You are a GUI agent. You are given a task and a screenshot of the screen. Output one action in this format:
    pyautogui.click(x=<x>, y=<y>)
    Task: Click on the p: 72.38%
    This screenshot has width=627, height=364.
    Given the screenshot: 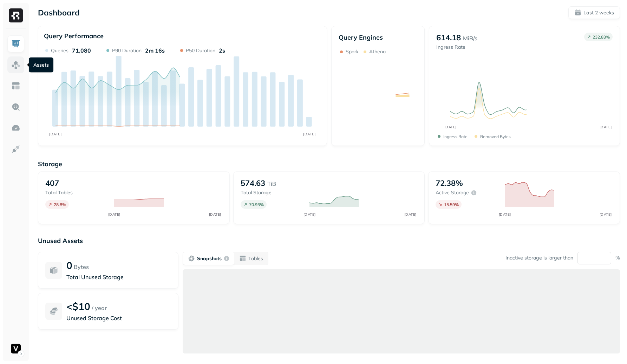 What is the action you would take?
    pyautogui.click(x=450, y=183)
    